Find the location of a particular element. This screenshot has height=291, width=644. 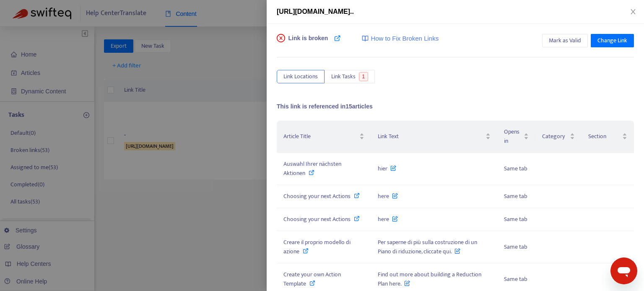

span: Link Tasks is located at coordinates (344, 77).